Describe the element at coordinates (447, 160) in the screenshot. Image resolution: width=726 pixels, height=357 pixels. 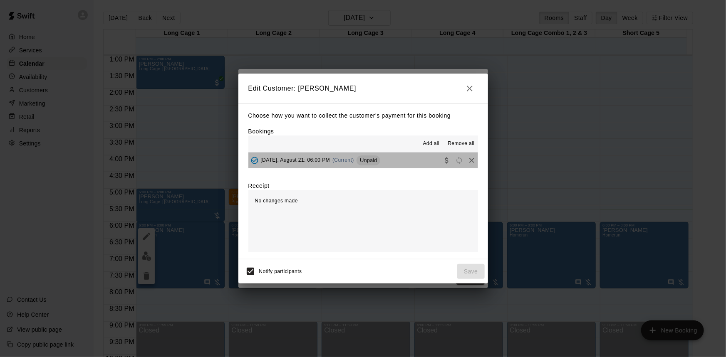
I see `span: Collect payment` at that location.